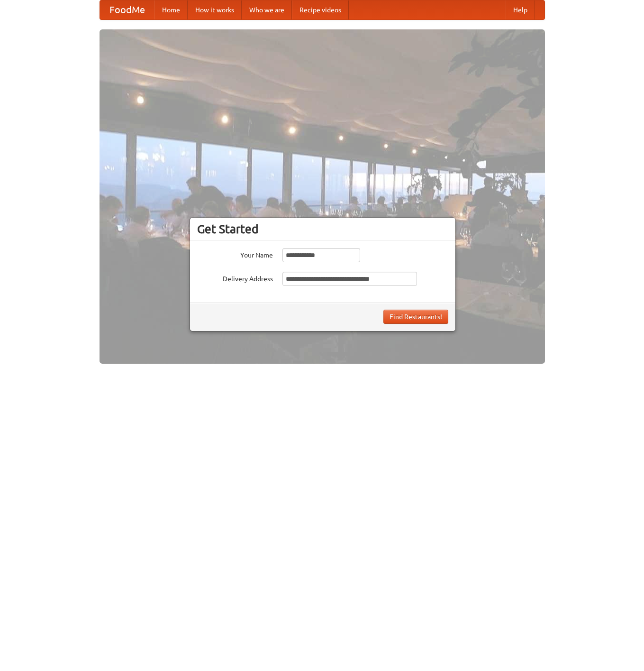 Image resolution: width=644 pixels, height=671 pixels. What do you see at coordinates (521, 10) in the screenshot?
I see `a: Help` at bounding box center [521, 10].